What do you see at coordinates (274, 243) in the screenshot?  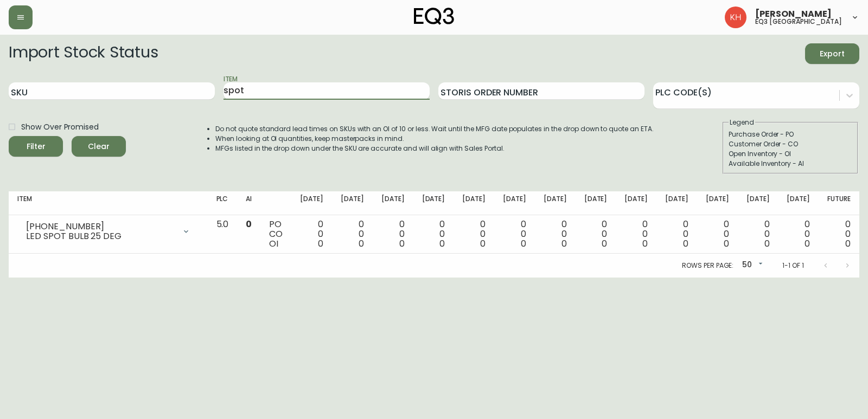 I see `span: OI` at bounding box center [274, 243].